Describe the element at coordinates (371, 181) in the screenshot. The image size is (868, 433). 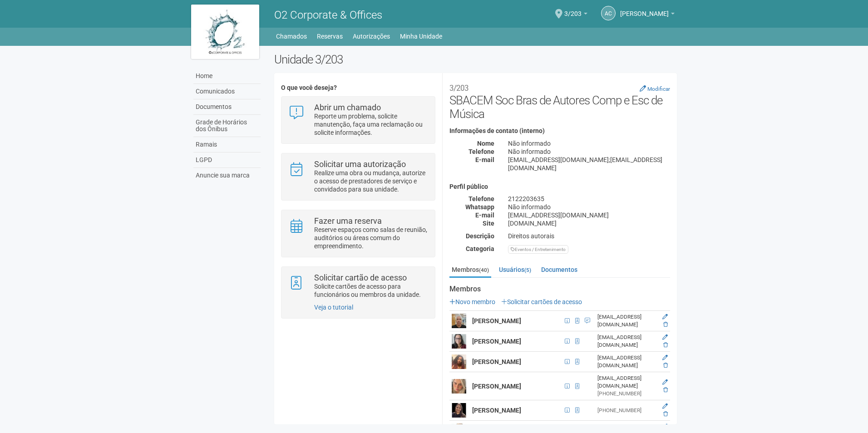
I see `p: Realize uma obra ou mudança, autorize o acesso de prestadores de serviço e convidados para sua un...` at that location.